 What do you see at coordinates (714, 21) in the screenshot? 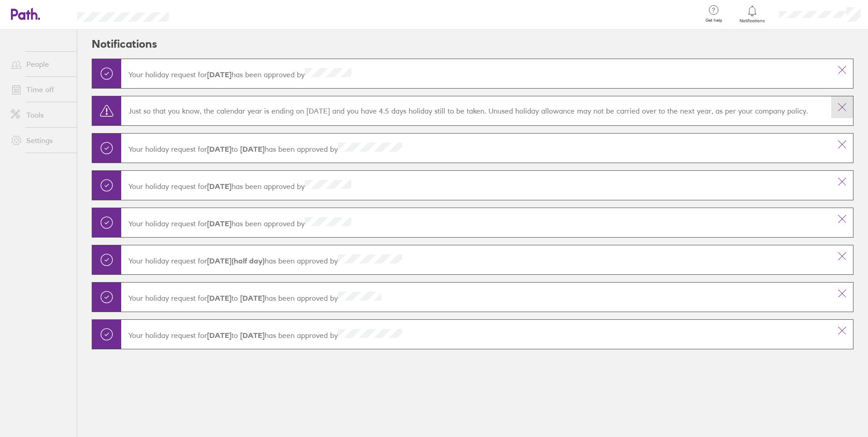
I see `span: Get help` at bounding box center [714, 21].